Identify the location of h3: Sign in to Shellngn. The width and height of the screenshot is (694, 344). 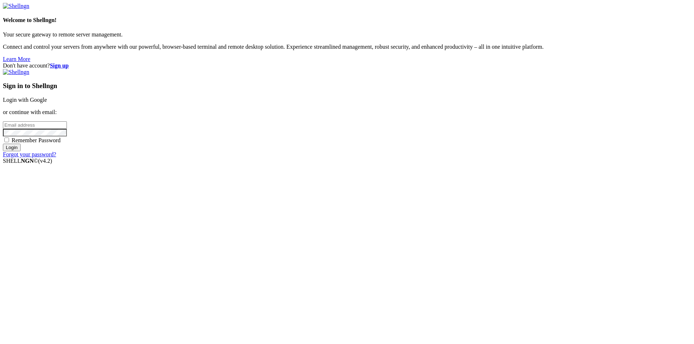
(347, 86).